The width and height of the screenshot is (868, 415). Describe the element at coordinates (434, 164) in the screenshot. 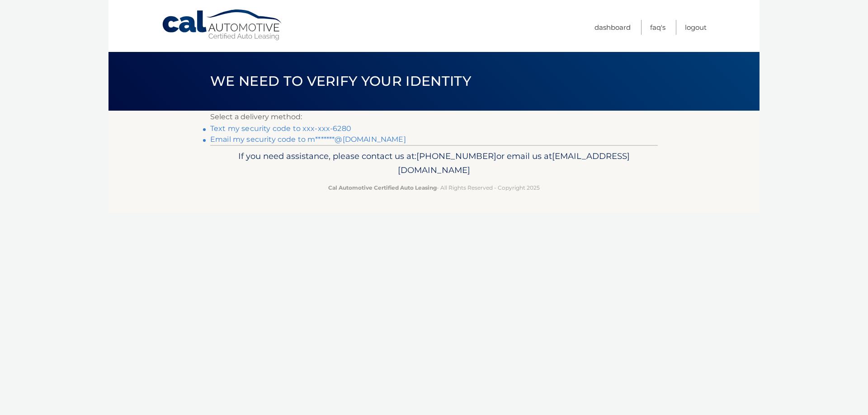

I see `p: If you need assistance, please contact us at: or email us at` at that location.